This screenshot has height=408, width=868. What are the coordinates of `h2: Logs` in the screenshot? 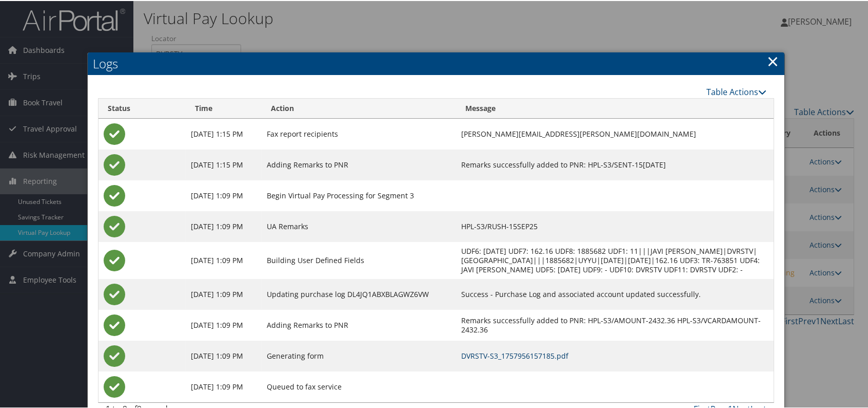 It's located at (436, 62).